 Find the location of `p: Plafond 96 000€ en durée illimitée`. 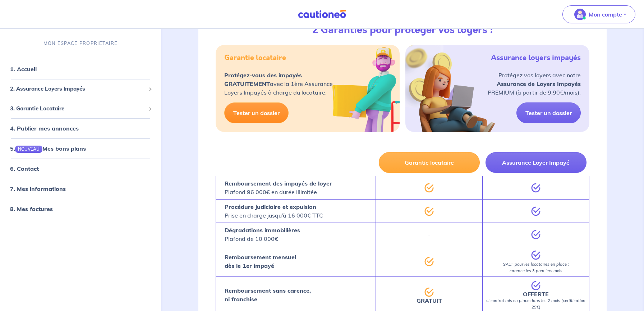

p: Plafond 96 000€ en durée illimitée is located at coordinates (278, 188).